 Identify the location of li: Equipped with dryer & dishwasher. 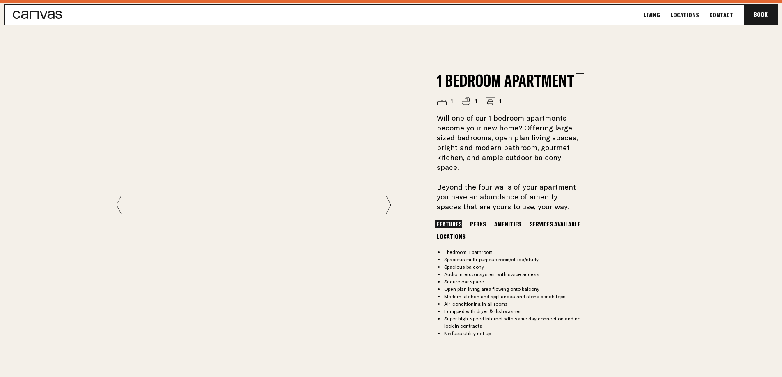
(513, 311).